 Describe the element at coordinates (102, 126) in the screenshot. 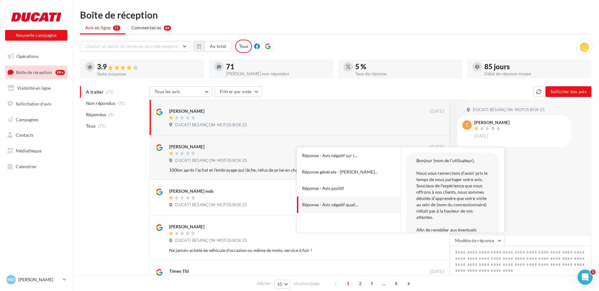

I see `span: (75)` at that location.